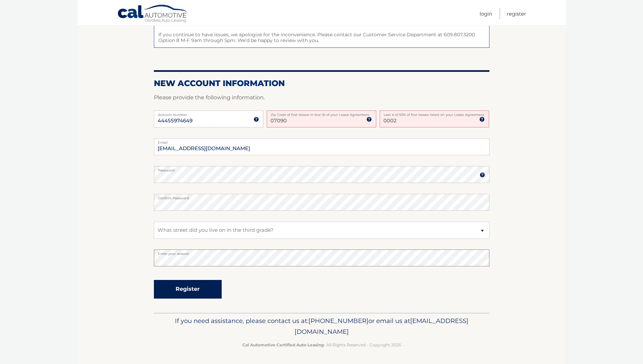  Describe the element at coordinates (322, 98) in the screenshot. I see `p: Please provide the following information.` at that location.